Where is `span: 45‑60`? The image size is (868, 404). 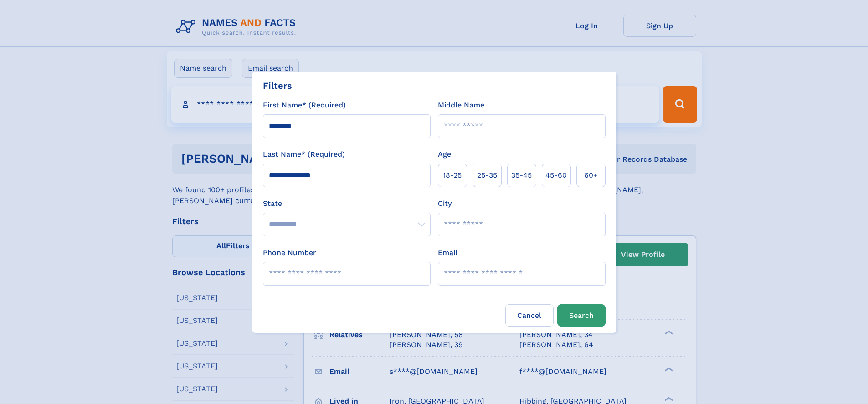
span: 45‑60 is located at coordinates (556, 175).